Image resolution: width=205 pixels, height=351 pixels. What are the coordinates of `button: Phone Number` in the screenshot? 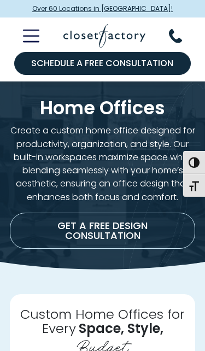 It's located at (182, 36).